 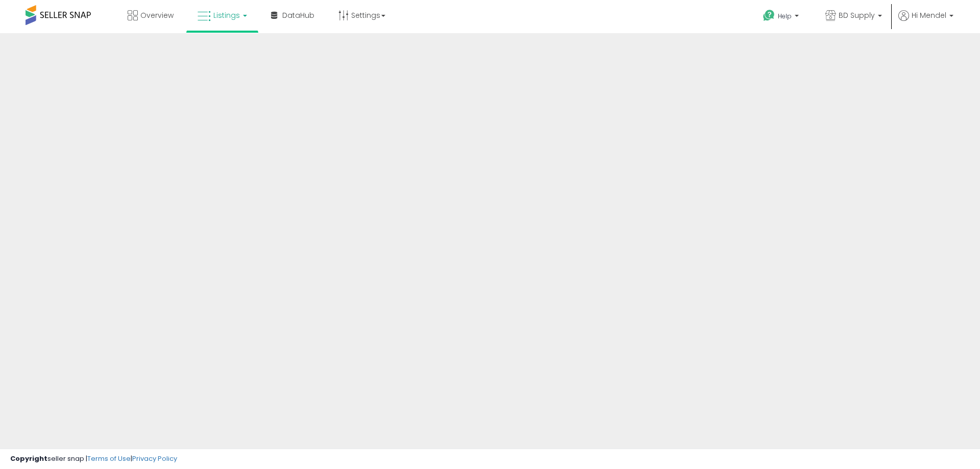 What do you see at coordinates (298, 15) in the screenshot?
I see `span: DataHub` at bounding box center [298, 15].